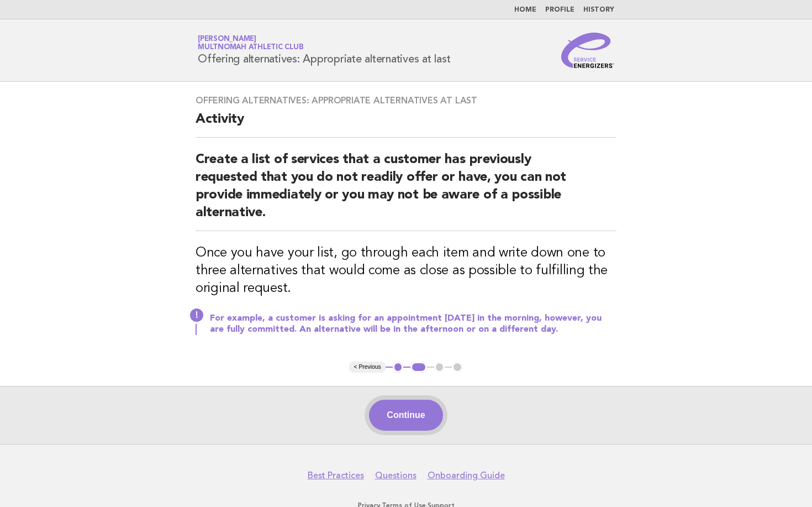  I want to click on h1: Offering alternatives: Appropriate alternatives at last, so click(323, 51).